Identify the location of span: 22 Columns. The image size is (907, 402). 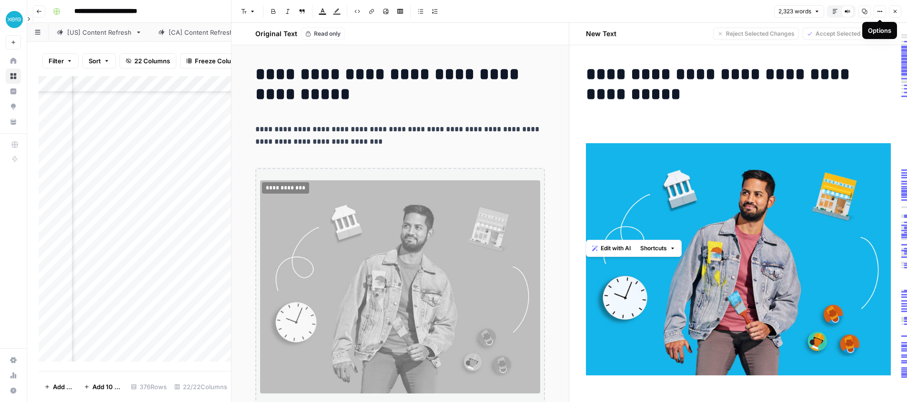
(152, 61).